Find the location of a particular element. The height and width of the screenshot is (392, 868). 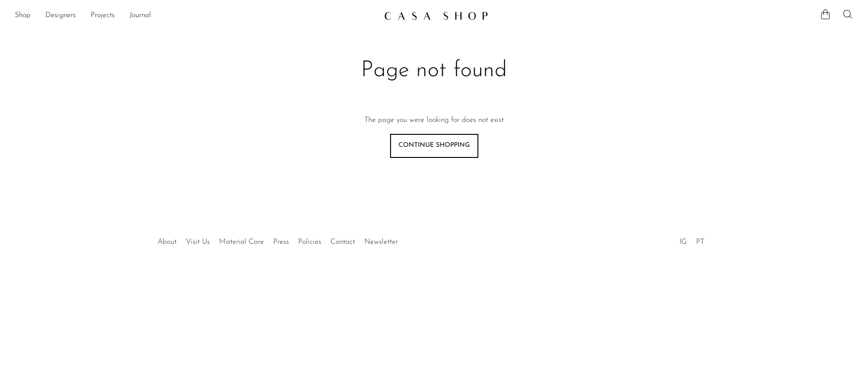

ul: Social Medias is located at coordinates (692, 240).